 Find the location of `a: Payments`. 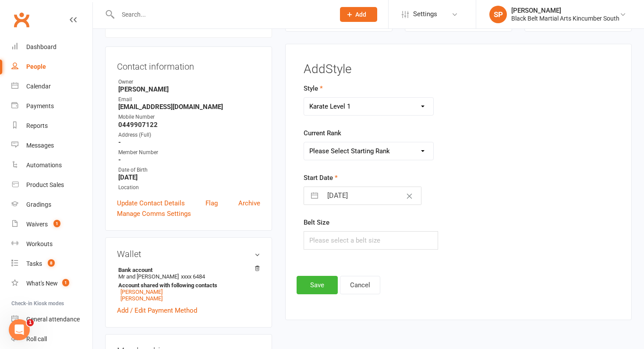

a: Payments is located at coordinates (52, 106).